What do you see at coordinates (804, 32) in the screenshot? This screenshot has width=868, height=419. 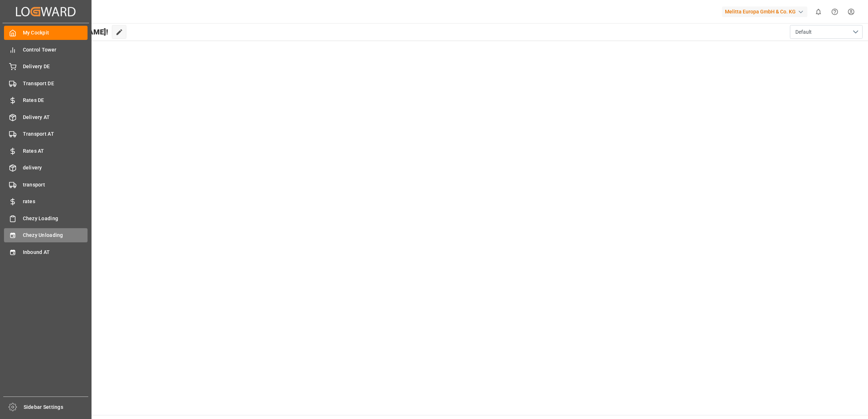 I see `span: Default` at bounding box center [804, 32].